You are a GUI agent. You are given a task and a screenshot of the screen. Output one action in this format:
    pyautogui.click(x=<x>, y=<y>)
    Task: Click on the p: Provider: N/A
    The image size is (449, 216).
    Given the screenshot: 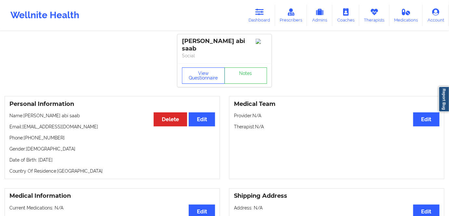 What is the action you would take?
    pyautogui.click(x=337, y=115)
    